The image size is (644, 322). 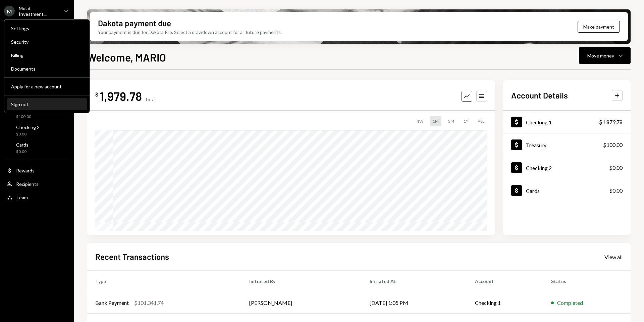 What do you see at coordinates (47, 105) in the screenshot?
I see `button: Sign out` at bounding box center [47, 105].